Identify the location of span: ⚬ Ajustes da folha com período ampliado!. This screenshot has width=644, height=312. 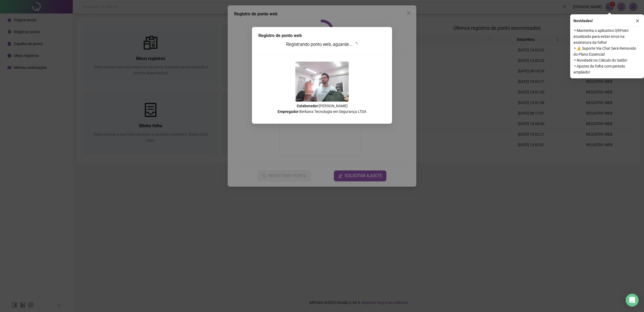
(607, 69).